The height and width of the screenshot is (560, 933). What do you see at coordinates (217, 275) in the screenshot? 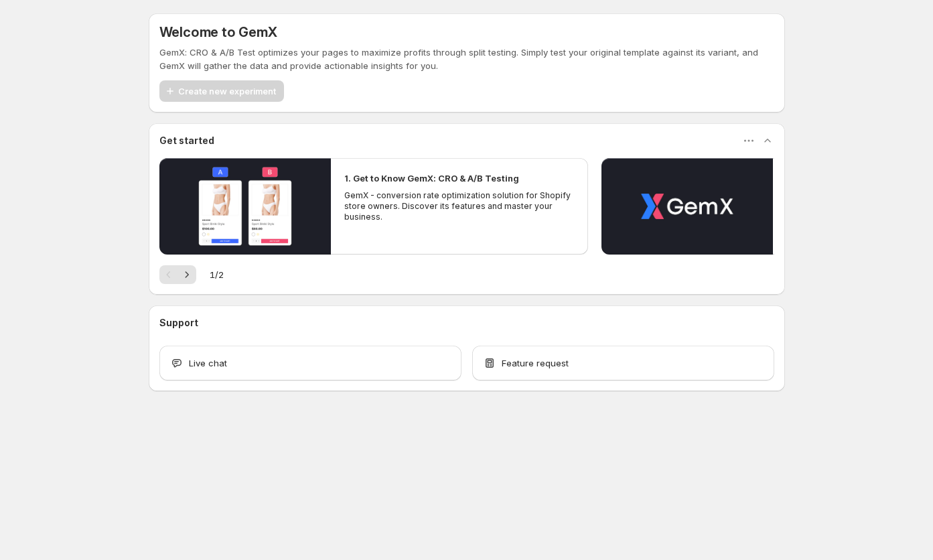
I see `span: 1 / 2` at bounding box center [217, 275].